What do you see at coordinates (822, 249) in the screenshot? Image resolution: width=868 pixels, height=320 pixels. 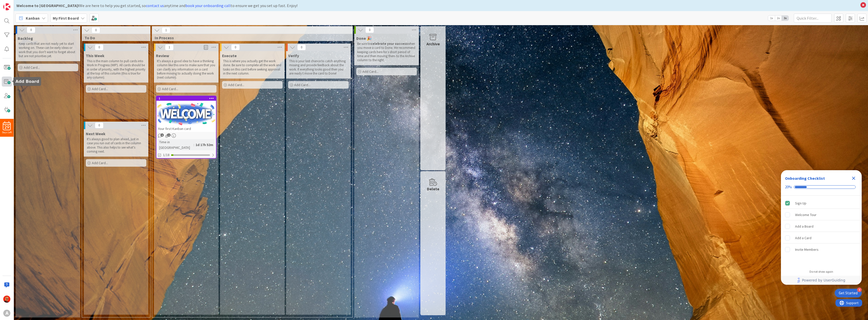 I see `div: Invite Members is incomplete.` at bounding box center [822, 249].